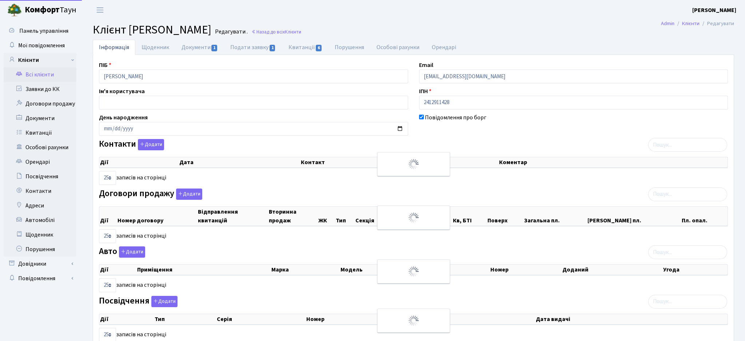 The height and width of the screenshot is (341, 745). What do you see at coordinates (123, 117) in the screenshot?
I see `label: День народження` at bounding box center [123, 117].